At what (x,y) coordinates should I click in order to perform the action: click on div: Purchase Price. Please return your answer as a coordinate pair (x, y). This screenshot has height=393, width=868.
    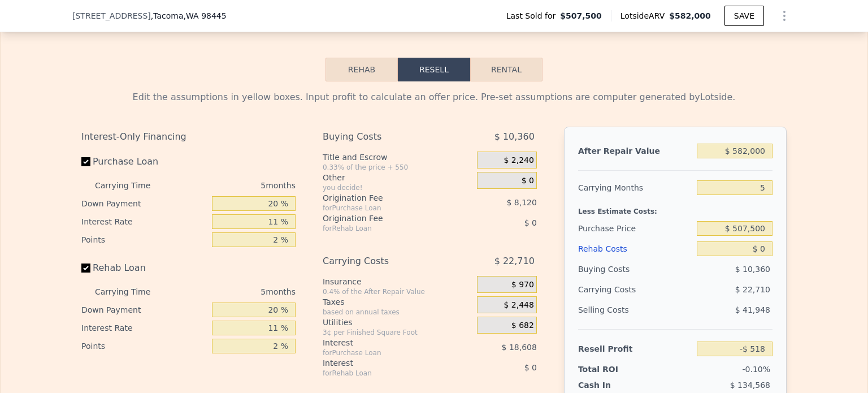
    Looking at the image, I should click on (635, 229).